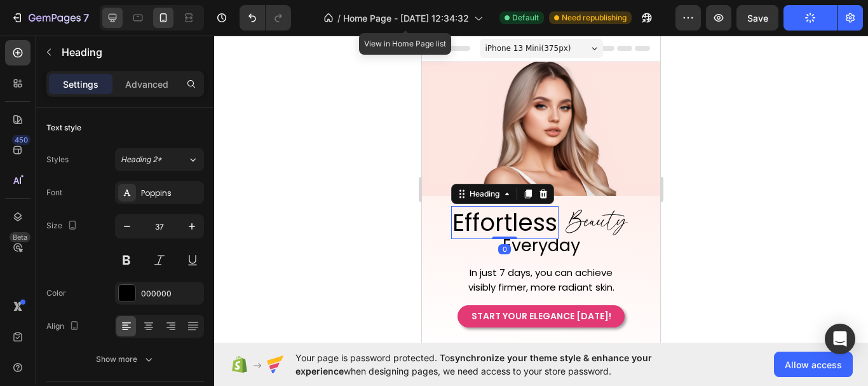 Image resolution: width=868 pixels, height=386 pixels. What do you see at coordinates (175, 187) in the screenshot?
I see `p: Beauty` at bounding box center [175, 187].